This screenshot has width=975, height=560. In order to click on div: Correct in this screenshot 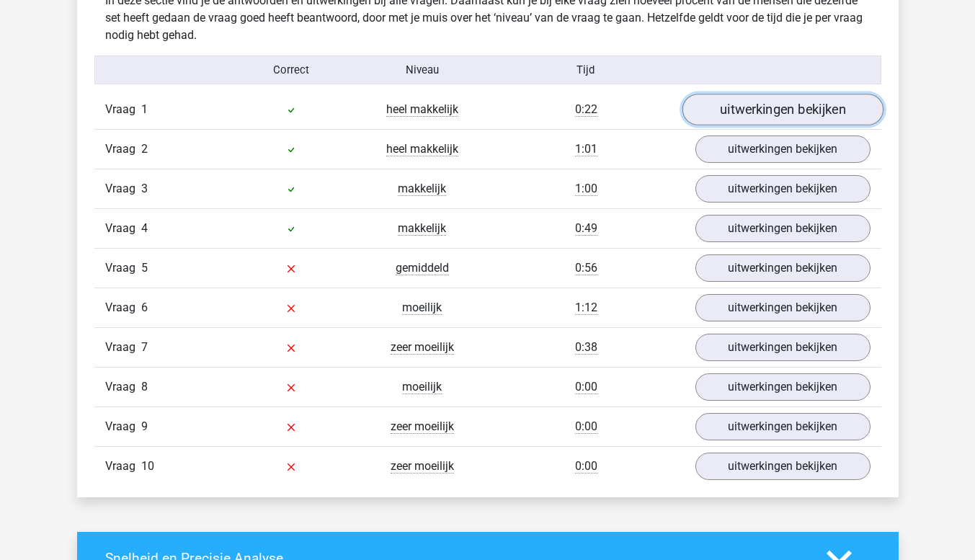, I will do `click(291, 70)`.